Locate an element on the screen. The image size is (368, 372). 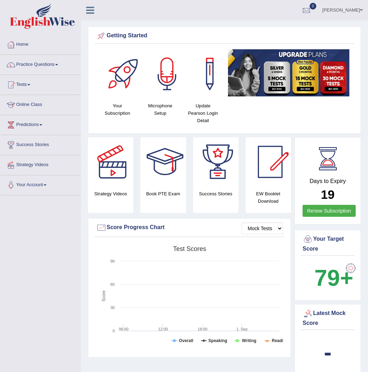
a: Practice Questions is located at coordinates (40, 64).